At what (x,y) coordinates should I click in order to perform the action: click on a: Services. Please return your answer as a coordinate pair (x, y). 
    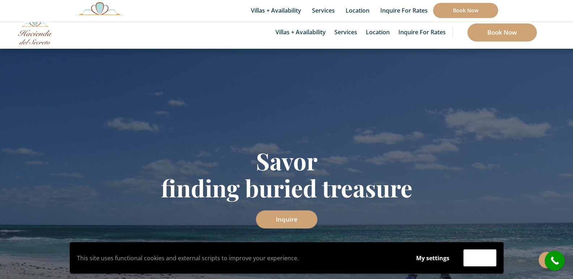
    Looking at the image, I should click on (346, 33).